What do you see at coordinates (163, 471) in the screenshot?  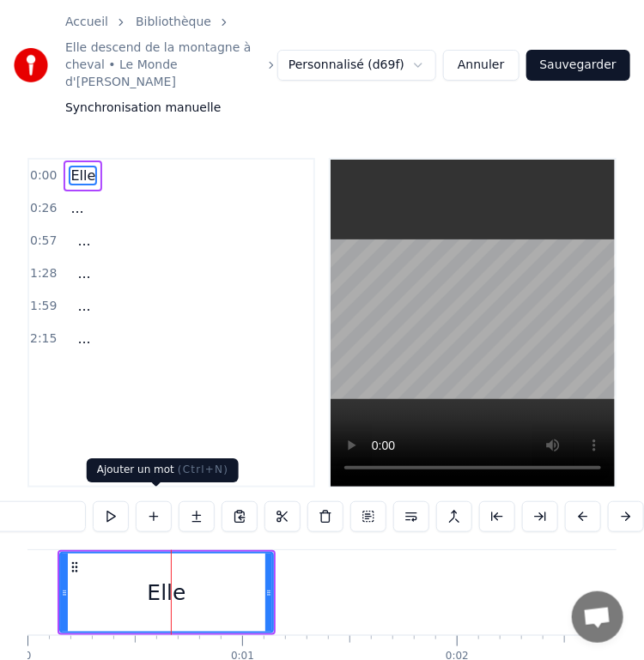 I see `div: Ajouter un mot` at bounding box center [163, 471].